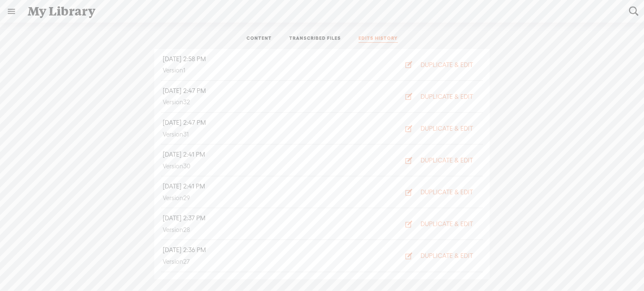 The height and width of the screenshot is (291, 644). What do you see at coordinates (176, 197) in the screenshot?
I see `span: Version 29` at bounding box center [176, 197].